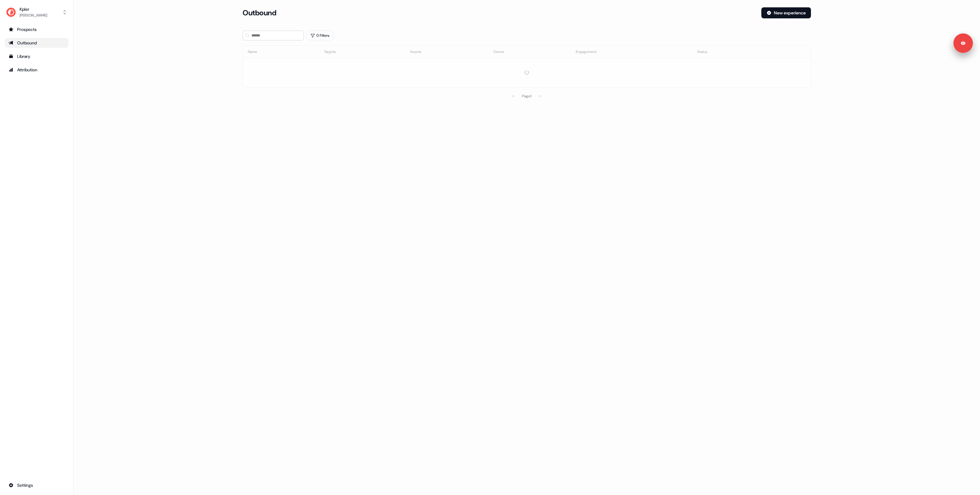  What do you see at coordinates (37, 57) in the screenshot?
I see `a: Go to templates` at bounding box center [37, 57].